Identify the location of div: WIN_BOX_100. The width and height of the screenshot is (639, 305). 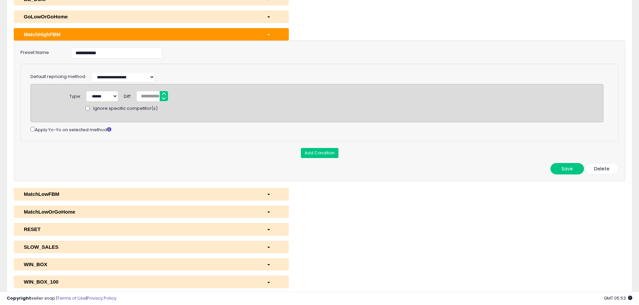
(140, 282).